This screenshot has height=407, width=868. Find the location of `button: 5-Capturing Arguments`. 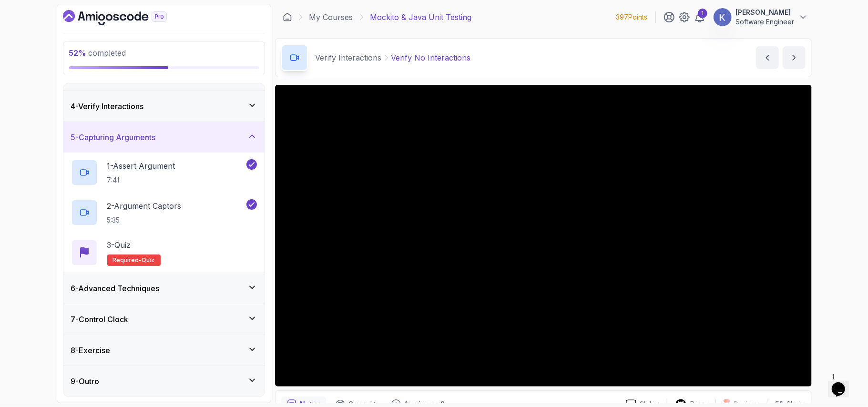

button: 5-Capturing Arguments is located at coordinates (164, 138).